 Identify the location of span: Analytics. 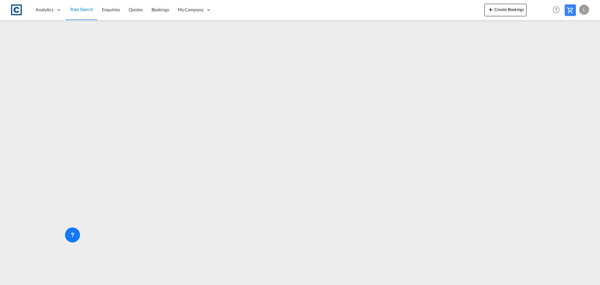
(44, 10).